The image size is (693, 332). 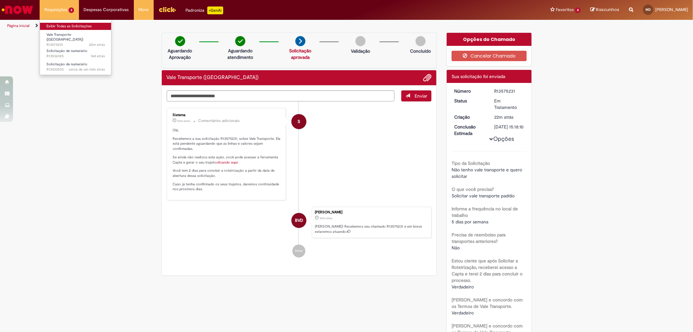 I want to click on img: arrow-next.png, so click(x=300, y=41).